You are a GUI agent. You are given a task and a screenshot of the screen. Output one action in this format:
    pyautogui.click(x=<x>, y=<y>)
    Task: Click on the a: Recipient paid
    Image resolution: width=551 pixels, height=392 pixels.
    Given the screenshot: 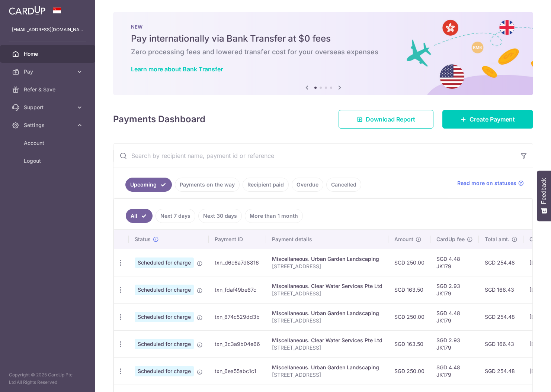 What is the action you would take?
    pyautogui.click(x=266, y=185)
    